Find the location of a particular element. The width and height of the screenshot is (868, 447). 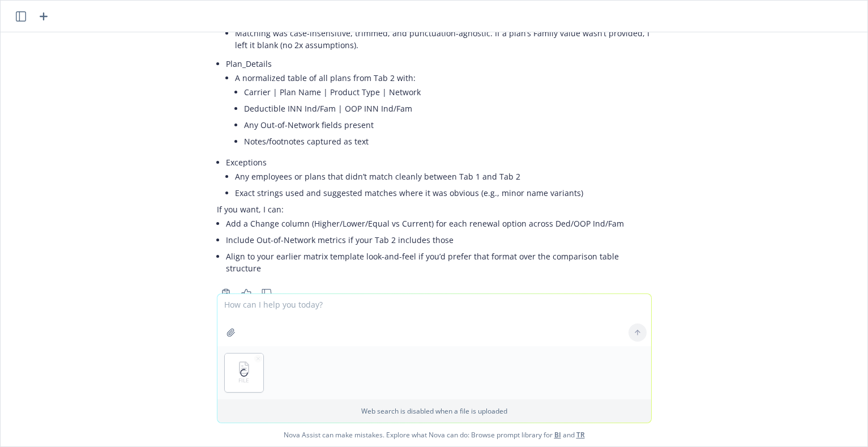

a: TR is located at coordinates (580, 434).